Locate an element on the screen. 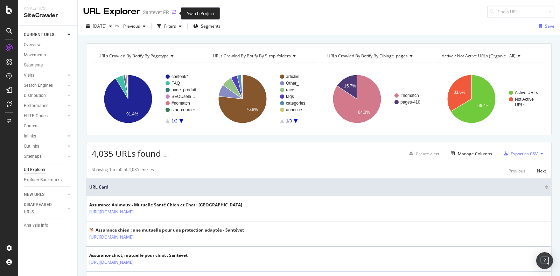 The height and width of the screenshot is (276, 560). div: Distribution is located at coordinates (35, 96).